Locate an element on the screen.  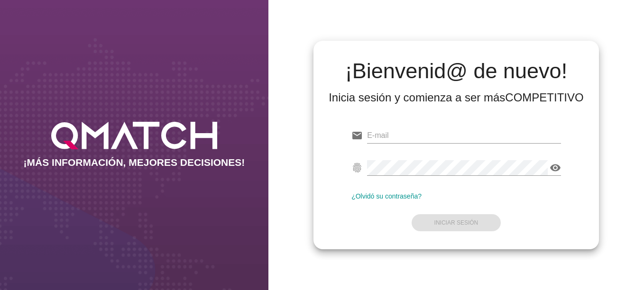
a: ¿Olvidó su contraseña? is located at coordinates (387, 196).